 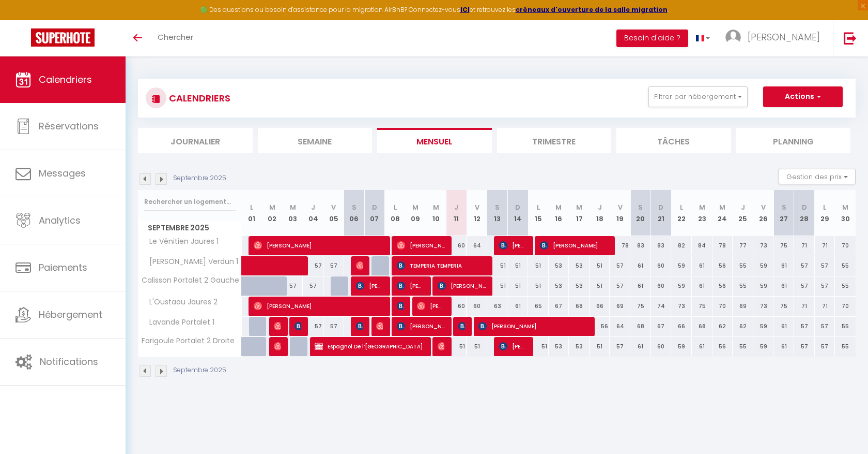 What do you see at coordinates (24, 20) in the screenshot?
I see `button: Ouvrir le widget de chat LiveChat` at bounding box center [24, 20].